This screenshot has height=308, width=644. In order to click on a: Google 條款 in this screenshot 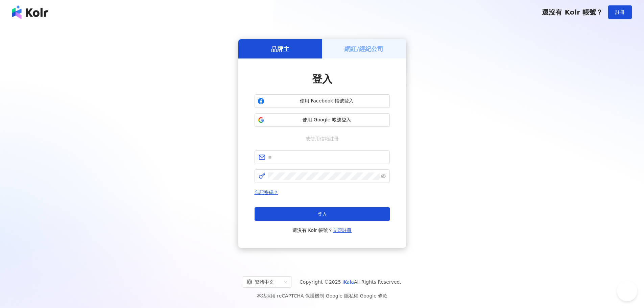, I will do `click(374, 296)`.